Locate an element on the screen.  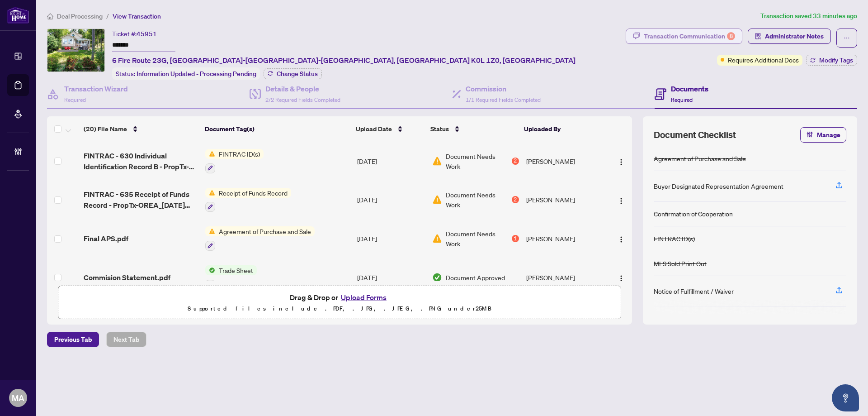
span: Commision Statement.pdf is located at coordinates (127, 278).